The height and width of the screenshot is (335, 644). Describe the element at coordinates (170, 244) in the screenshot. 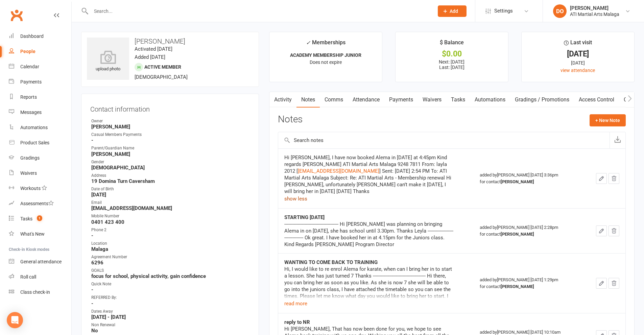

I see `div: Location` at that location.